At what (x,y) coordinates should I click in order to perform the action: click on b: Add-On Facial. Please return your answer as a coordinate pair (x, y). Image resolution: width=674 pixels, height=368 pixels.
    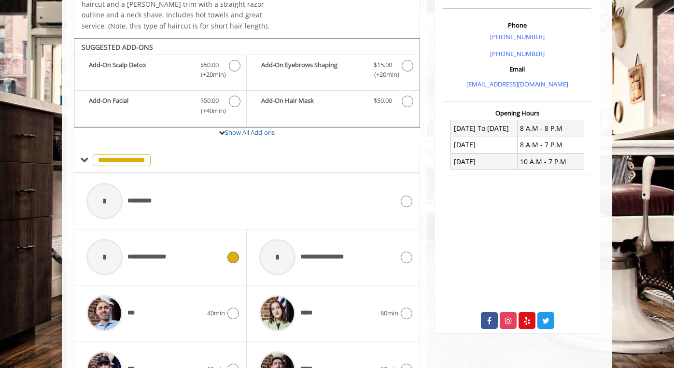
    Looking at the image, I should click on (140, 106).